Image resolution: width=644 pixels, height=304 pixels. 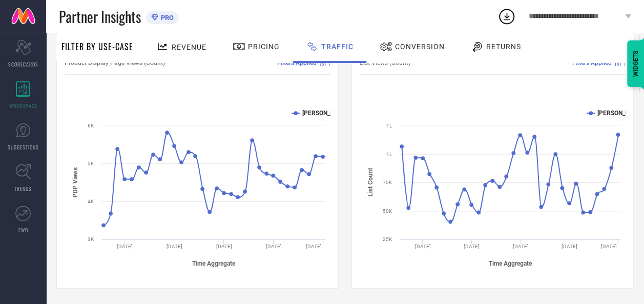 I want to click on span: Partner Insights, so click(x=100, y=17).